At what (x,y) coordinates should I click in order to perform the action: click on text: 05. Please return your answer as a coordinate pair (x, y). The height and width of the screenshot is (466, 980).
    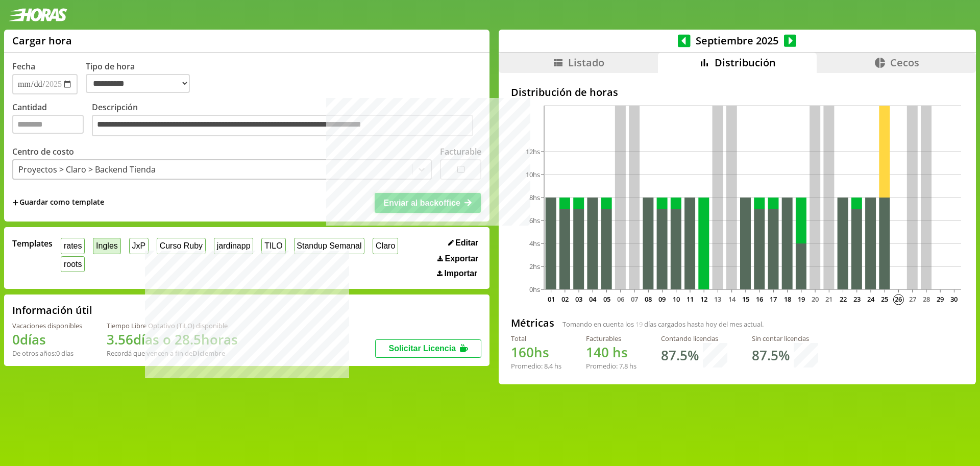
    Looking at the image, I should click on (606, 300).